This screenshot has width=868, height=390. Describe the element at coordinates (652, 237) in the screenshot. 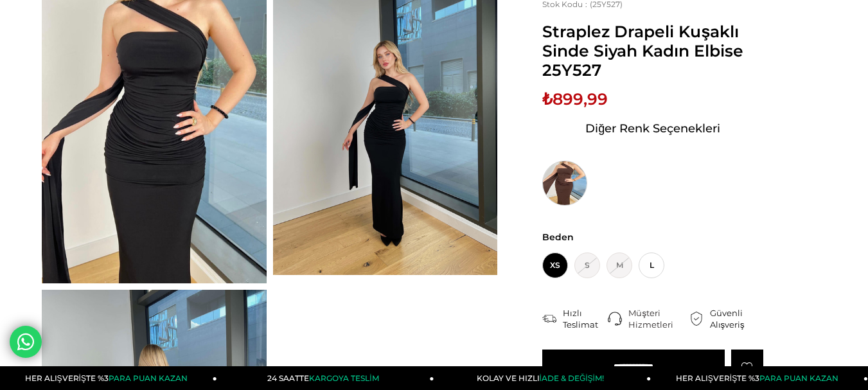

I see `span: Beden` at that location.